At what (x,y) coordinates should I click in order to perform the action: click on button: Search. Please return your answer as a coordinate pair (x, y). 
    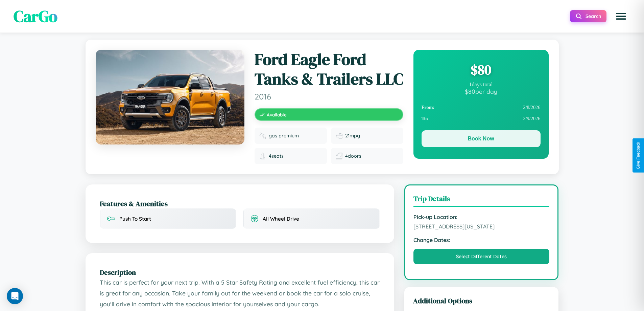
    Looking at the image, I should click on (588, 16).